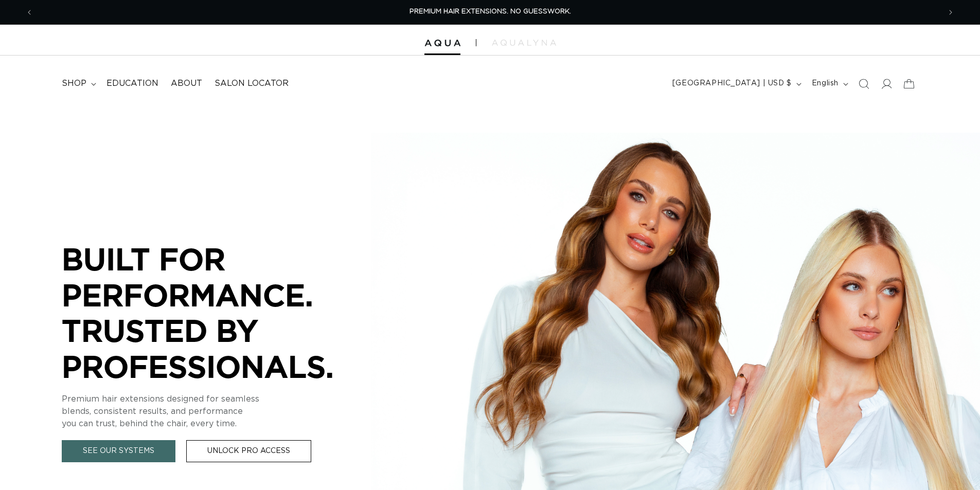  Describe the element at coordinates (825, 83) in the screenshot. I see `span: English` at that location.